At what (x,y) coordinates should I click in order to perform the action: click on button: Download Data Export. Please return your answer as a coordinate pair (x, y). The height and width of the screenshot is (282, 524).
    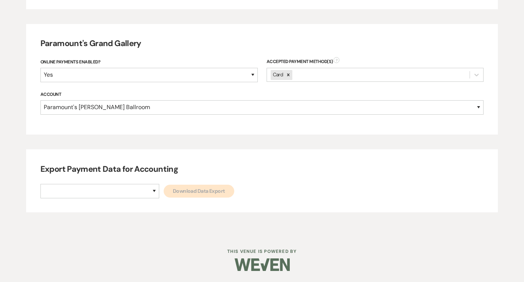
    Looking at the image, I should click on (199, 191).